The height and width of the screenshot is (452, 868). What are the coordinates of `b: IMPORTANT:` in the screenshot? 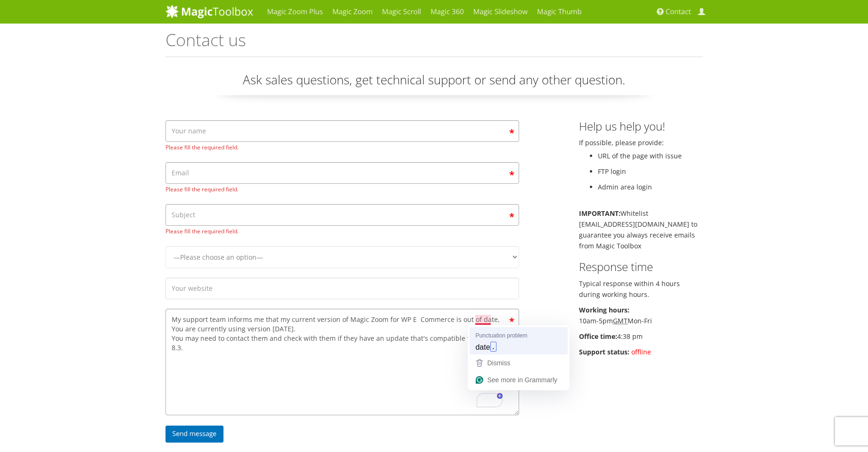 It's located at (600, 213).